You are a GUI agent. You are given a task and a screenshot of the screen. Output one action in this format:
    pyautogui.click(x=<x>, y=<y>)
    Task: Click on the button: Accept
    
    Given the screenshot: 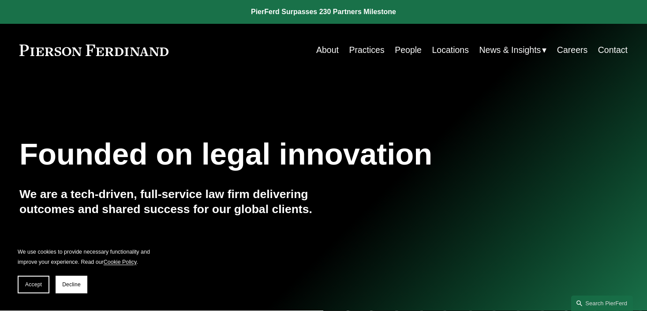 What is the action you would take?
    pyautogui.click(x=34, y=284)
    